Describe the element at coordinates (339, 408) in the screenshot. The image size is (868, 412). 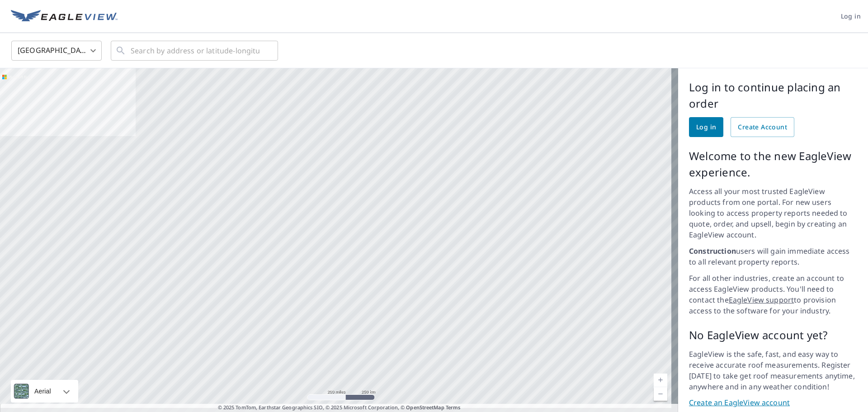
I see `span: © 2025 TomTom, Earthstar Geographics SIO, © 2025 Microsoft Corporation, ©` at that location.